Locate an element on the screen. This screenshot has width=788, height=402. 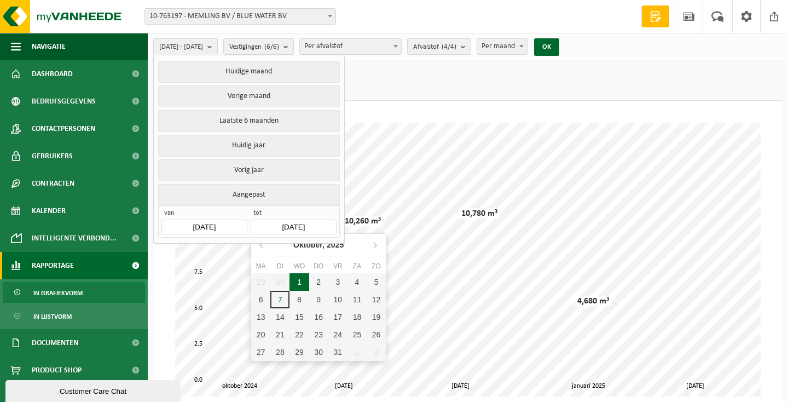
span: Navigatie is located at coordinates (49, 47).